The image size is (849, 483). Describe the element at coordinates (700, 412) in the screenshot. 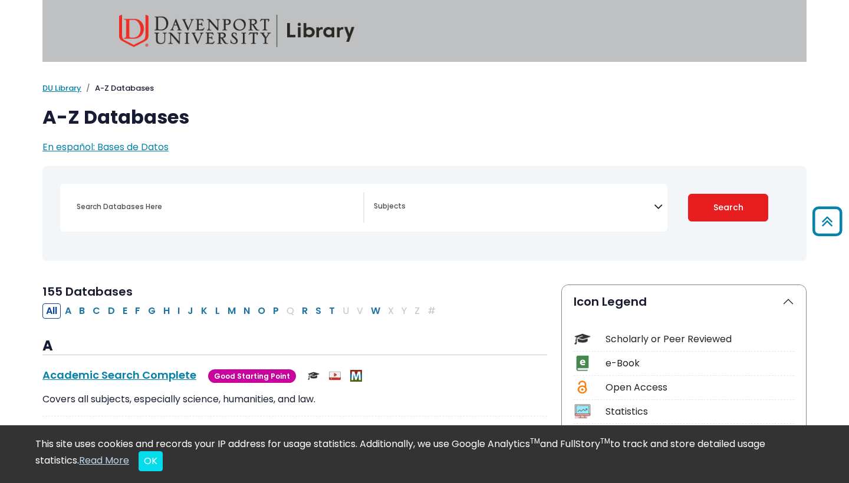

I see `div: Statistics` at that location.